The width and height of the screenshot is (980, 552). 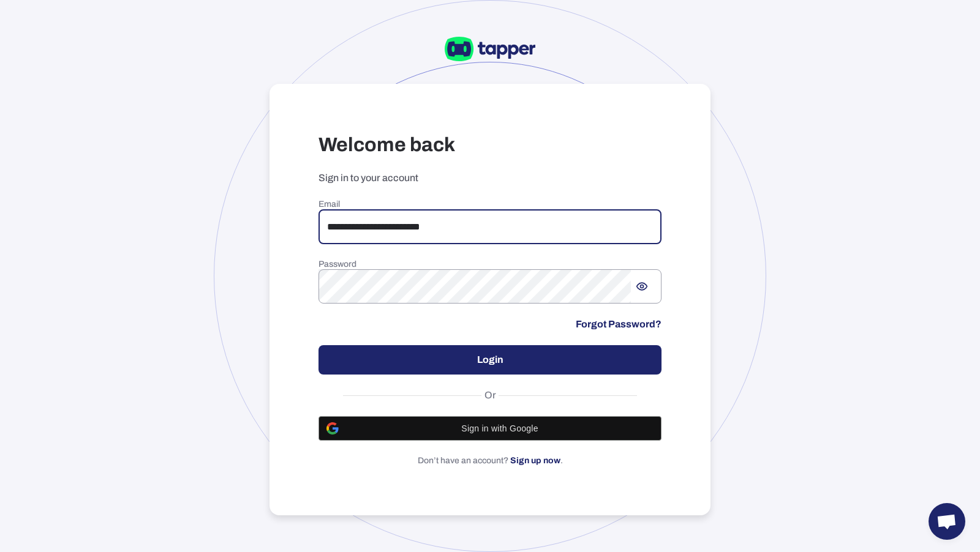 I want to click on h6: Email, so click(x=490, y=204).